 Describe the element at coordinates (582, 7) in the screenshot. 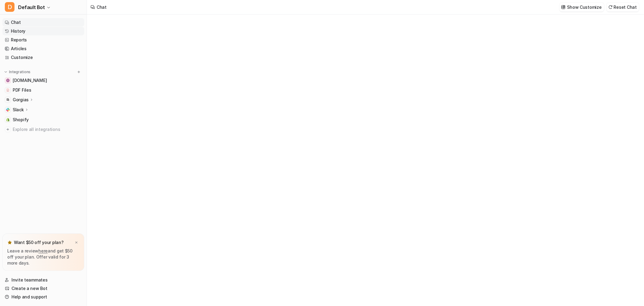

I see `button: Show Customize` at that location.